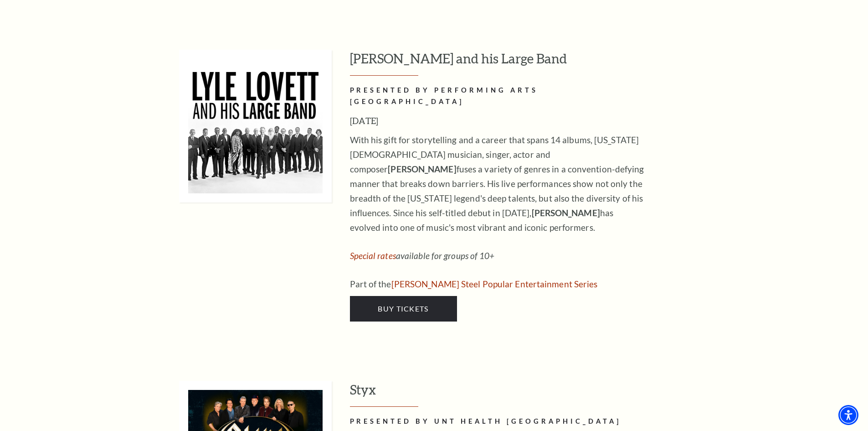 The width and height of the screenshot is (868, 431). Describe the element at coordinates (422, 255) in the screenshot. I see `em: available for groups of 10+` at that location.